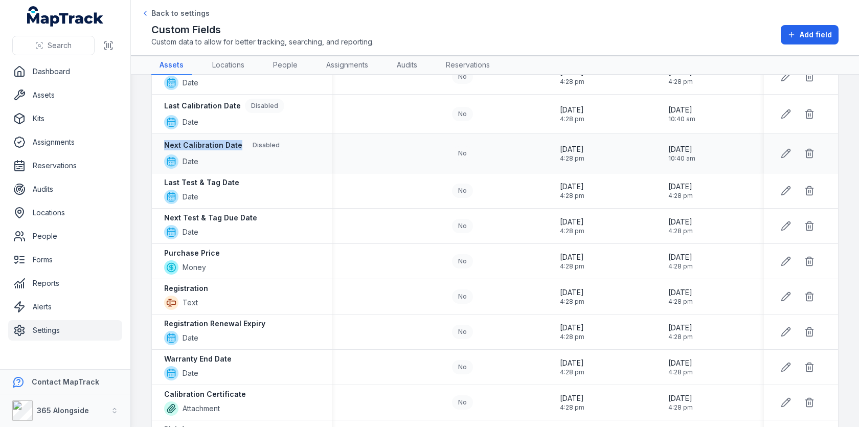  What do you see at coordinates (186, 288) in the screenshot?
I see `strong: Registration` at bounding box center [186, 288].